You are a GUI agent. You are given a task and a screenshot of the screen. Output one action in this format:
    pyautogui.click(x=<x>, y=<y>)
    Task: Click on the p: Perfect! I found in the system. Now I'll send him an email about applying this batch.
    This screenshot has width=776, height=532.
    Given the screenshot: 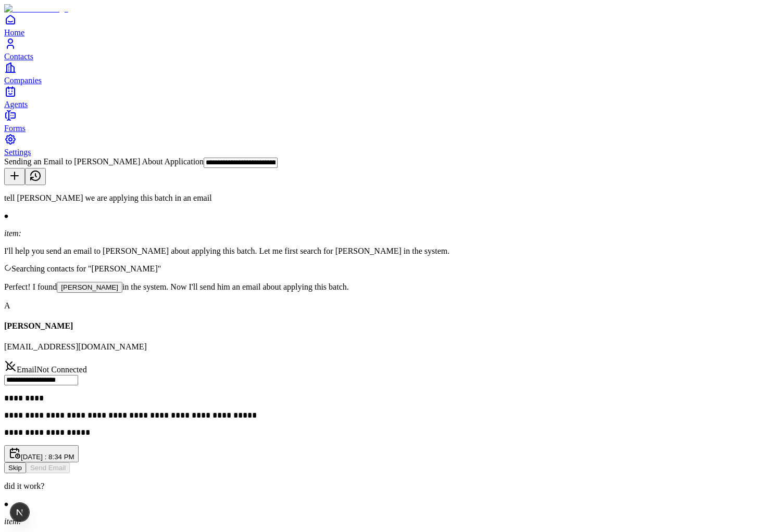 What is the action you would take?
    pyautogui.click(x=388, y=287)
    